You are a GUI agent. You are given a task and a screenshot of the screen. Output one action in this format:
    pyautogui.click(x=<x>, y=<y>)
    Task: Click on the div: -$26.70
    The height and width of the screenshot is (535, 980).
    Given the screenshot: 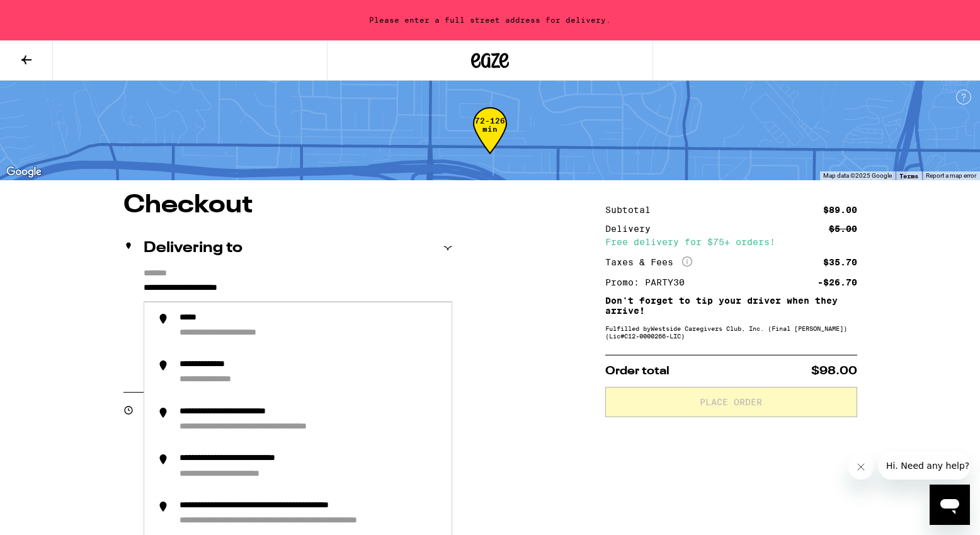 What is the action you would take?
    pyautogui.click(x=837, y=282)
    